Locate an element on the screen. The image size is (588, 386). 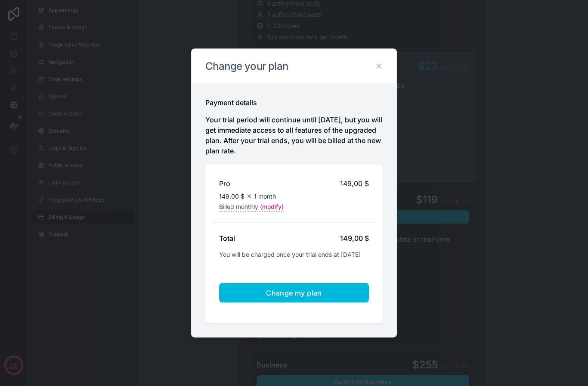
span: 1 month is located at coordinates (265, 196).